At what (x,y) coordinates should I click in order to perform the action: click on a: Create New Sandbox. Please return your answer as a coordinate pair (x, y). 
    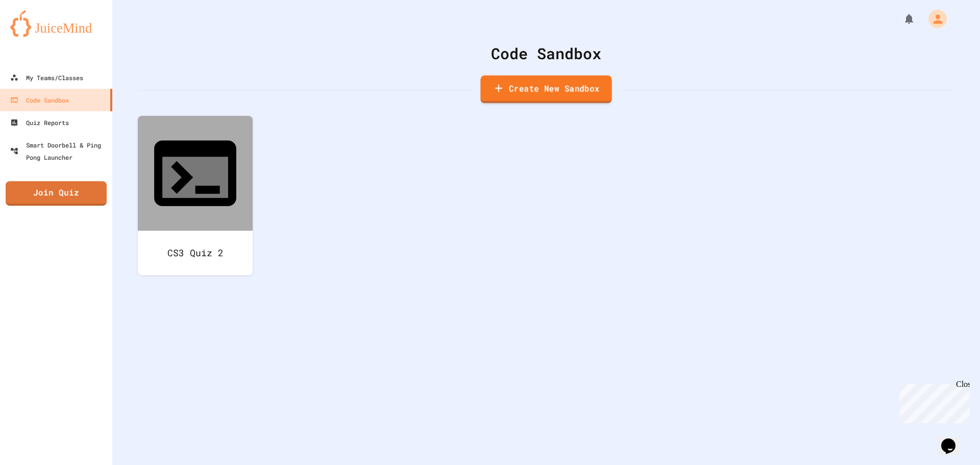
    Looking at the image, I should click on (546, 89).